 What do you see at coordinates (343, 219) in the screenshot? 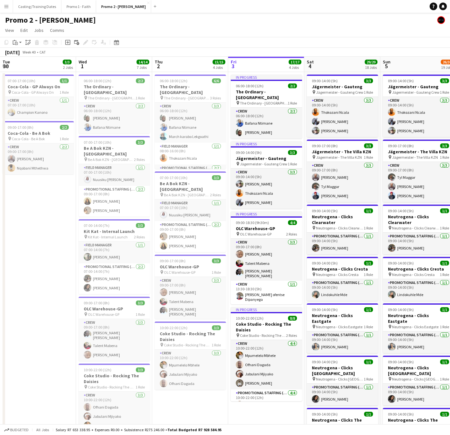
I see `h3: Neutrogena - Clicks Clearwater` at bounding box center [343, 219].